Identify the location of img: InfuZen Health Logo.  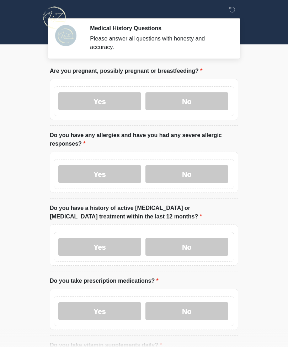
(55, 17).